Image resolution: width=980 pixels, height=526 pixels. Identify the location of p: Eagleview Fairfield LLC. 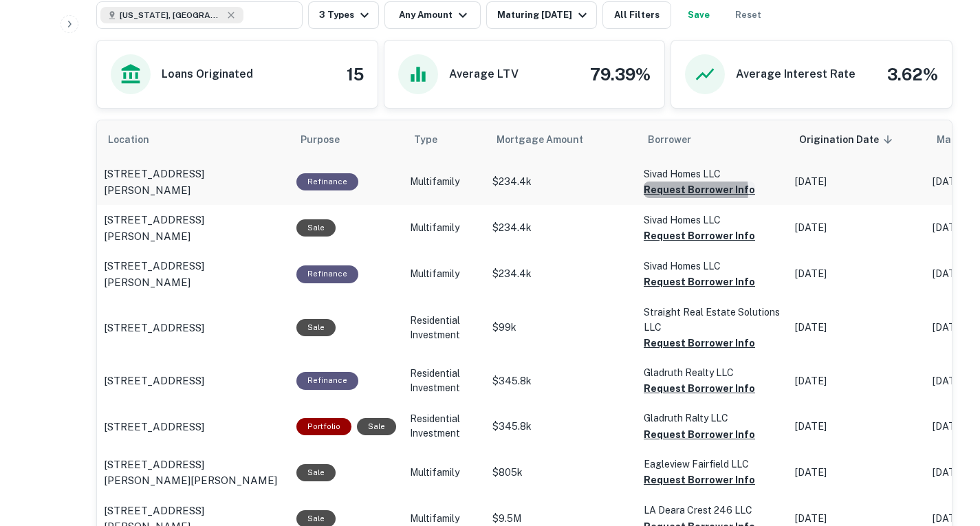
(712, 464).